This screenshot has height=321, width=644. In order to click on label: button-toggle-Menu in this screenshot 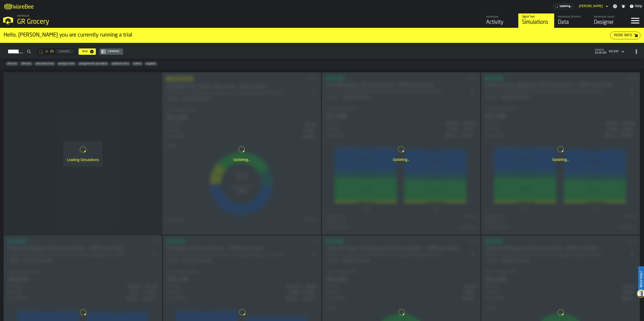, I will do `click(635, 21)`.